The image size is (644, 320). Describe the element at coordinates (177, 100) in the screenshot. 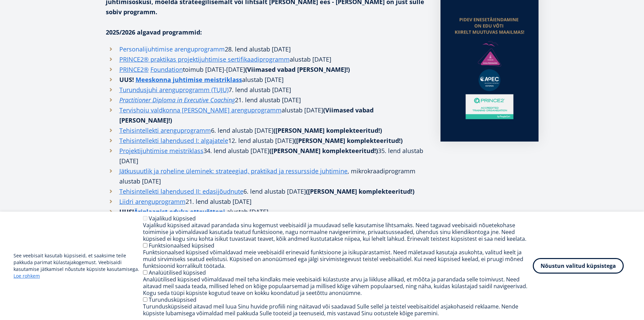

I see `em: Practitioner Diploma in Executive Coaching` at that location.